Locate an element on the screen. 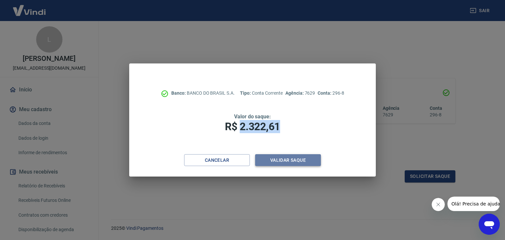  p: 296-8 is located at coordinates (331, 93).